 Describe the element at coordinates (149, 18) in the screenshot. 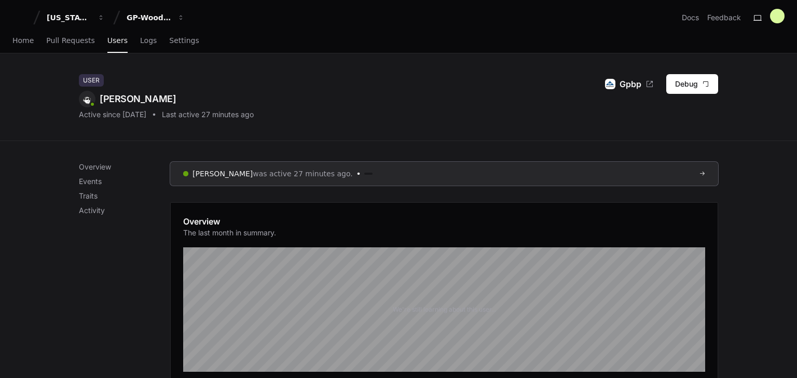

I see `div: GP-WoodDuck 2.0` at that location.